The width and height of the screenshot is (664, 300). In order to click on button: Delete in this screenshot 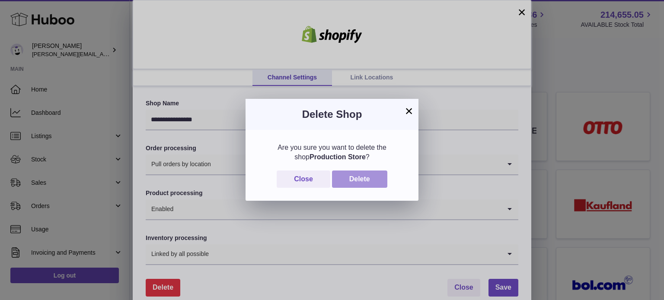, I will do `click(359, 179)`.